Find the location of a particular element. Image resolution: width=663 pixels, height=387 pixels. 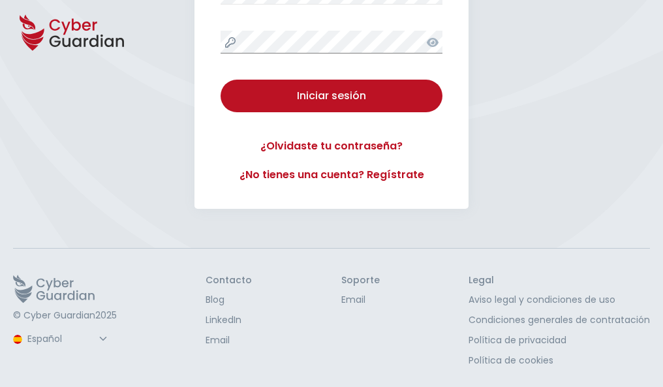

h3: Contacto is located at coordinates (229, 281).